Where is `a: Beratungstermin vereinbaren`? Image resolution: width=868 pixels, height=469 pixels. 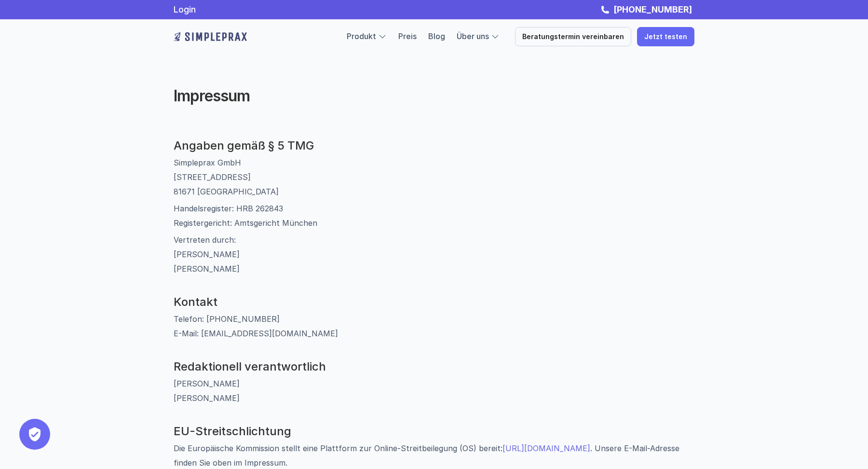 a: Beratungstermin vereinbaren is located at coordinates (574, 36).